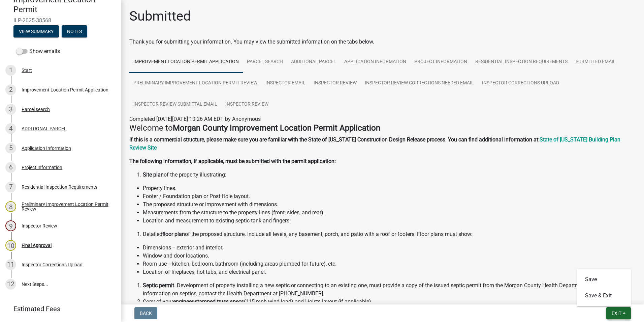 The width and height of the screenshot is (644, 322). Describe the element at coordinates (389, 213) in the screenshot. I see `li: Measurements from the structure to the property lines (front, sides, and rear).` at that location.